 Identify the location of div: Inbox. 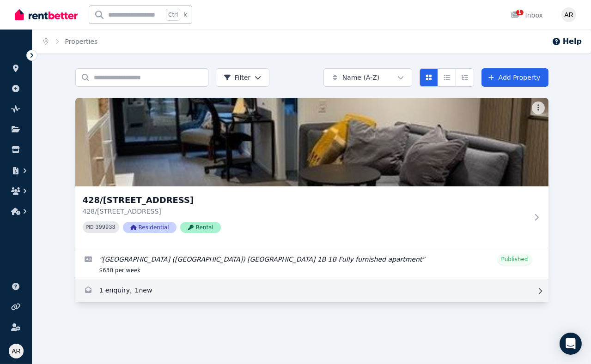
(526, 15).